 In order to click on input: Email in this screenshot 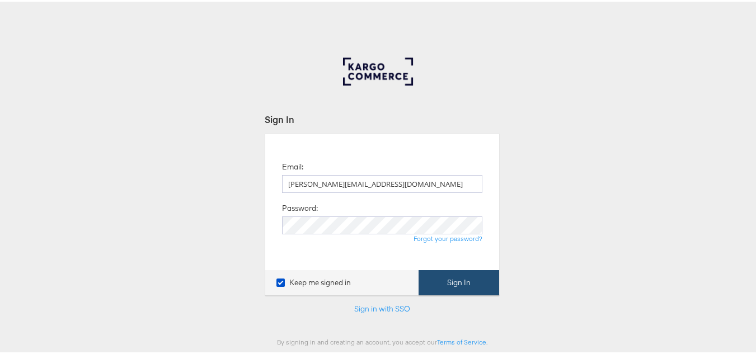, I will do `click(382, 183)`.